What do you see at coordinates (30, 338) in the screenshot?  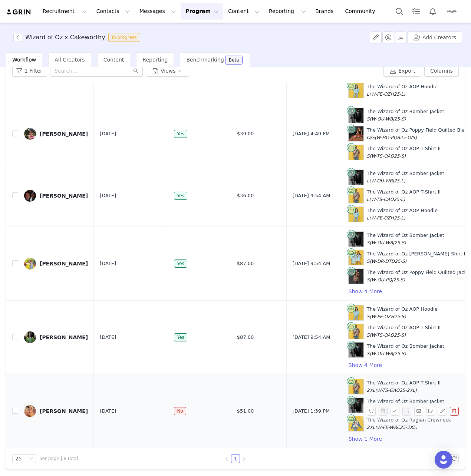 I see `img: 824e7e7c-4fa5-419f-ad42-89ecdfa83afa.jpg` at bounding box center [30, 338].